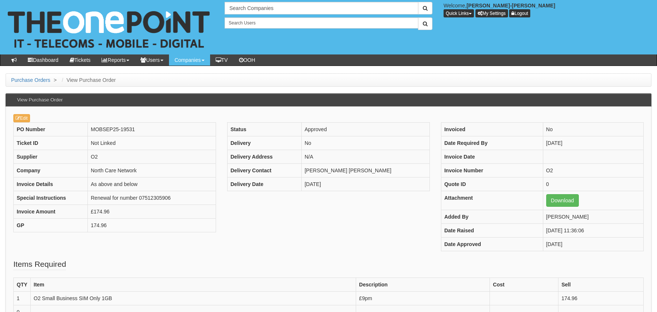 This screenshot has width=657, height=312. Describe the element at coordinates (593, 184) in the screenshot. I see `td: 0` at that location.